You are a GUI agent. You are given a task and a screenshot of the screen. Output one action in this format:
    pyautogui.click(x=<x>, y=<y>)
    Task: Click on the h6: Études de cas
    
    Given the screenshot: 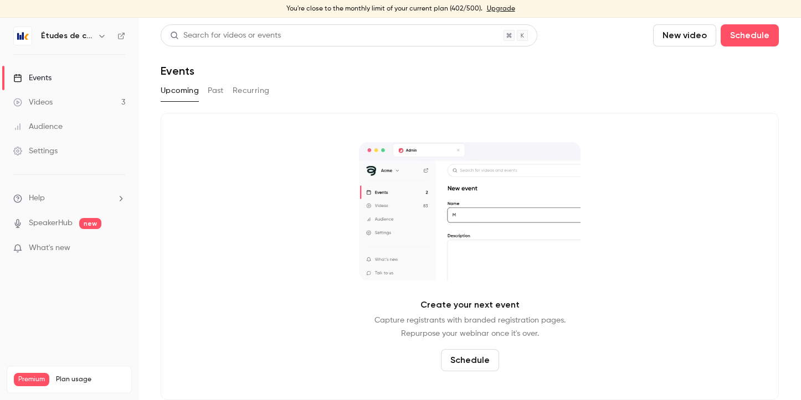 What is the action you would take?
    pyautogui.click(x=67, y=36)
    